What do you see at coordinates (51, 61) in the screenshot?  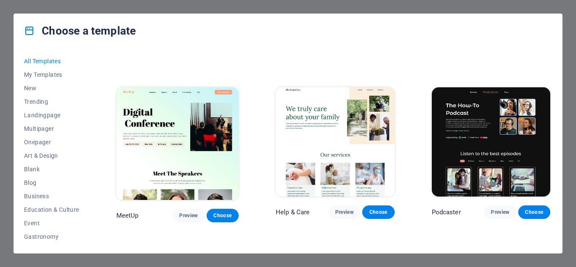 I see `button: All Templates` at bounding box center [51, 61].